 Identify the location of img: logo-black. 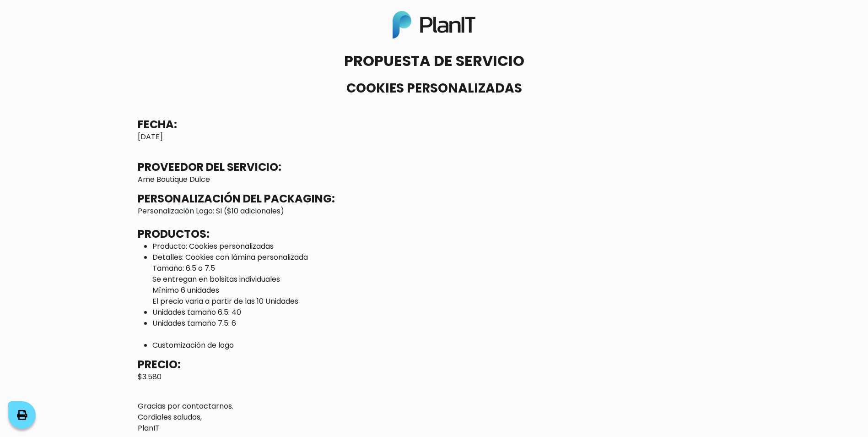
(434, 25).